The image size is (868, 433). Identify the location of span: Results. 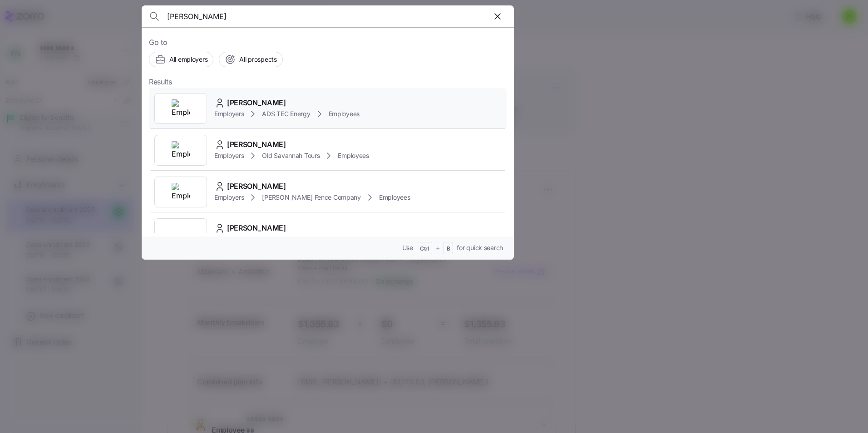
(160, 81).